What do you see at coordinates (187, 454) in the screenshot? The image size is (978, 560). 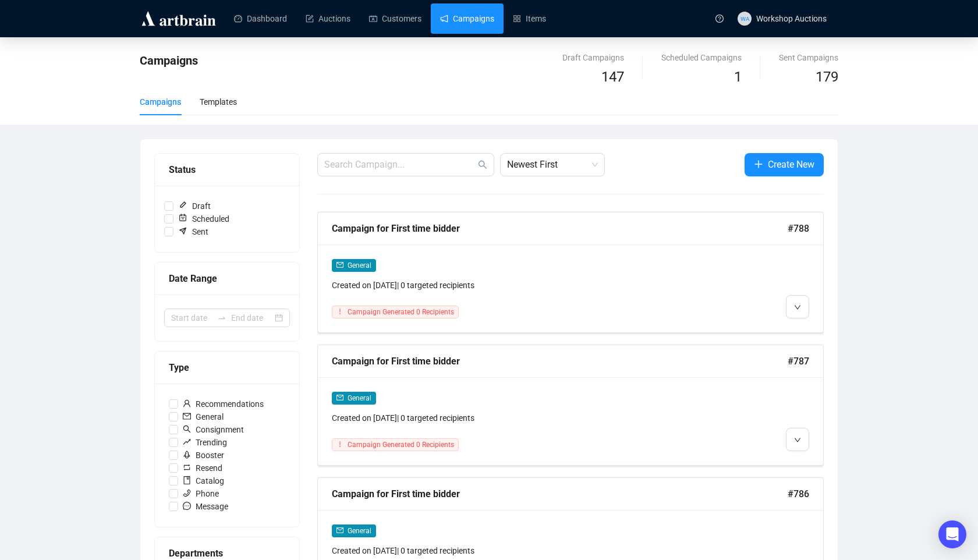 I see `span: rocket` at bounding box center [187, 454].